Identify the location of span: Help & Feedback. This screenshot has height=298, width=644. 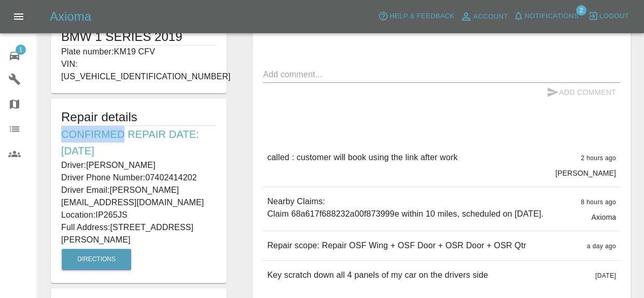
(422, 16).